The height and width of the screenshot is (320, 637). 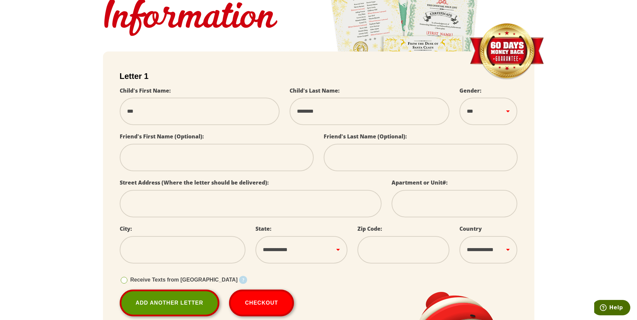 What do you see at coordinates (315, 91) in the screenshot?
I see `label: Child's Last Name:` at bounding box center [315, 91].